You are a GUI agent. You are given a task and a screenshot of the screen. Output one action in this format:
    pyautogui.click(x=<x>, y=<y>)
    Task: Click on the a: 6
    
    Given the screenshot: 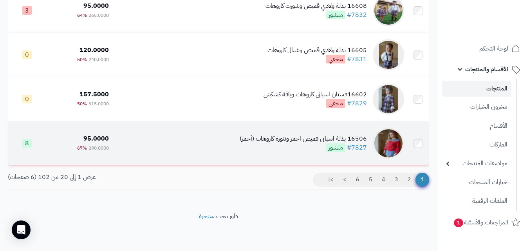 What is the action you would take?
    pyautogui.click(x=357, y=180)
    